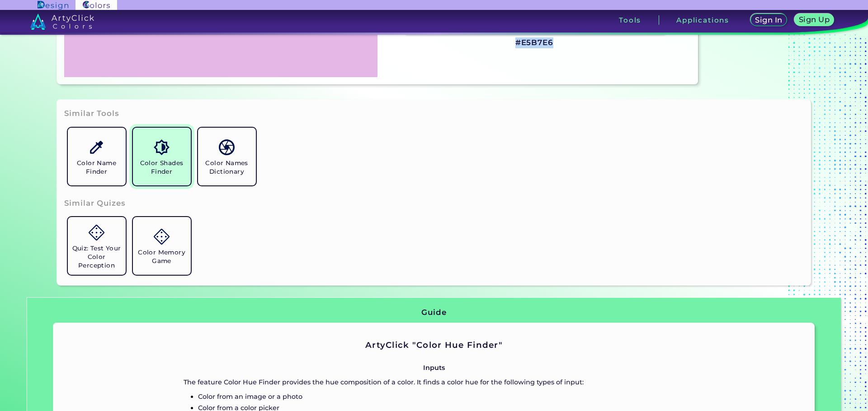  What do you see at coordinates (227, 156) in the screenshot?
I see `a: Color Names Dictionary` at bounding box center [227, 156].